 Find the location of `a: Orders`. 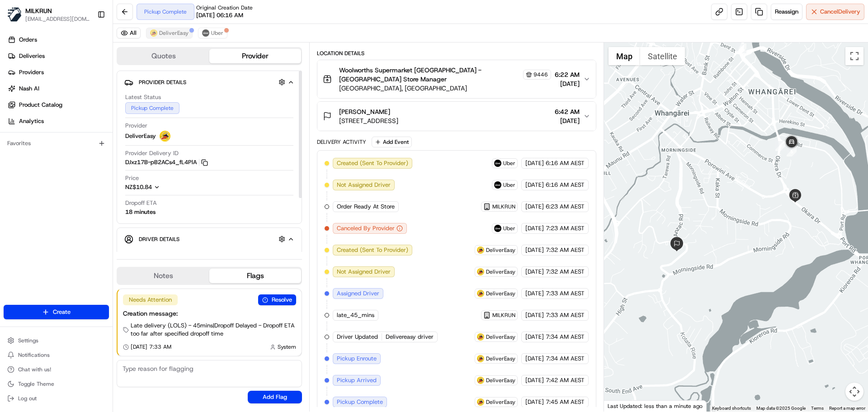

a: Orders is located at coordinates (58, 40).